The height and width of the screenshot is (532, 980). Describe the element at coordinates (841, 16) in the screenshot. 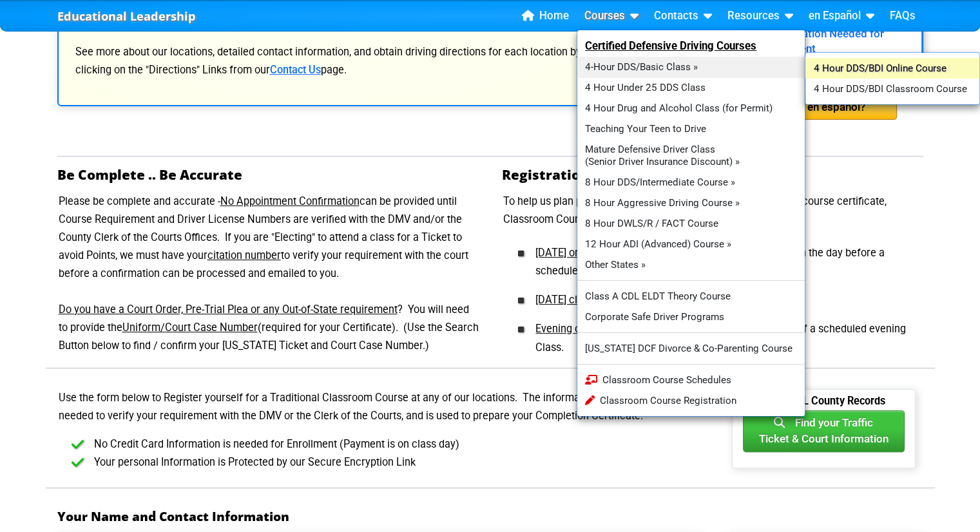

I see `a: en Español` at that location.